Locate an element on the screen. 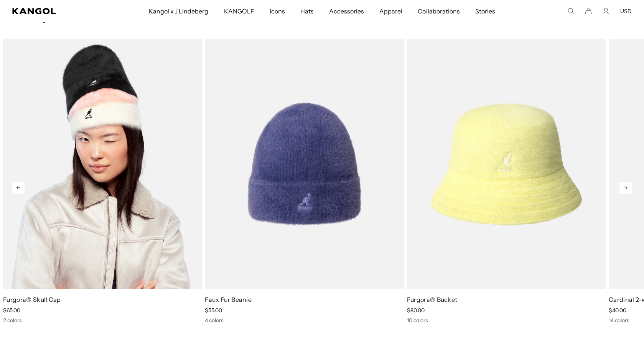  summary: Search here is located at coordinates (571, 11).